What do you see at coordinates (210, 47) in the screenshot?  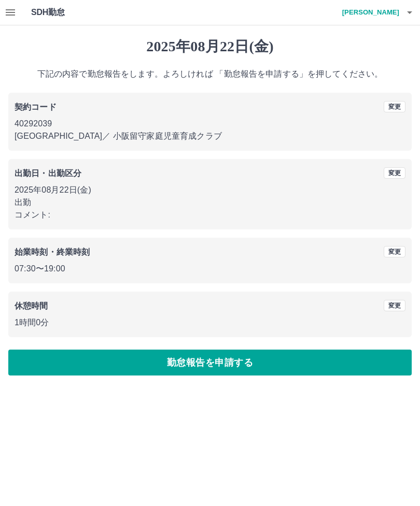 I see `h1: 2025年08月22日(金)` at bounding box center [210, 47].